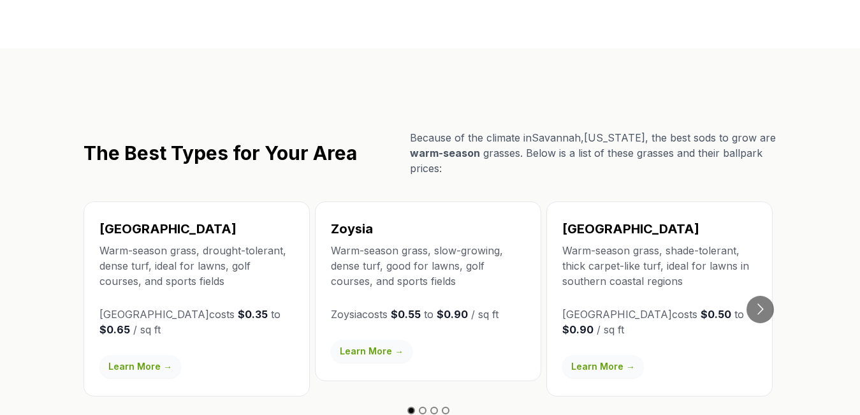 The image size is (860, 415). Describe the element at coordinates (428, 314) in the screenshot. I see `p: Zoysia costs to / sq ft` at that location.